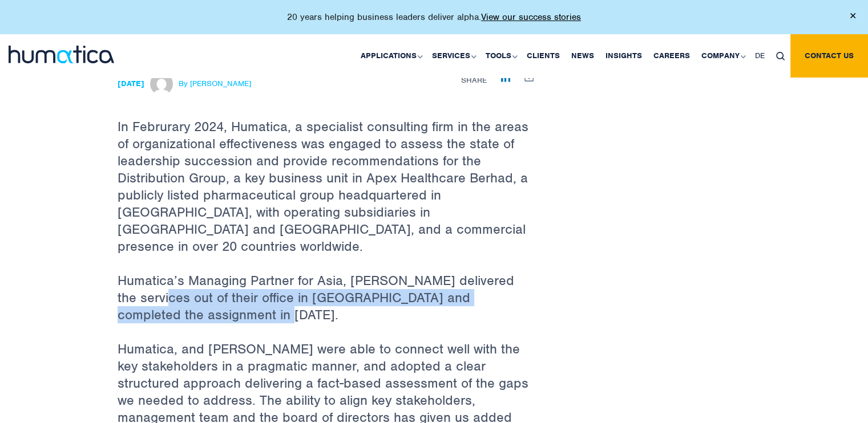  I want to click on p: 20 years helping business leaders deliver alpha., so click(434, 17).